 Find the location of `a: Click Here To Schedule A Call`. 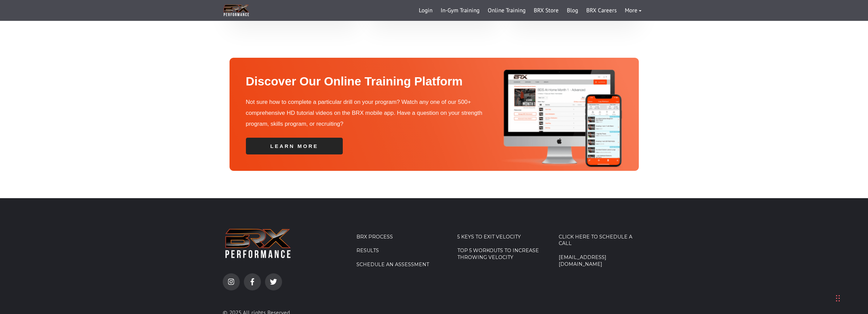

a: Click Here To Schedule A Call is located at coordinates (602, 240).